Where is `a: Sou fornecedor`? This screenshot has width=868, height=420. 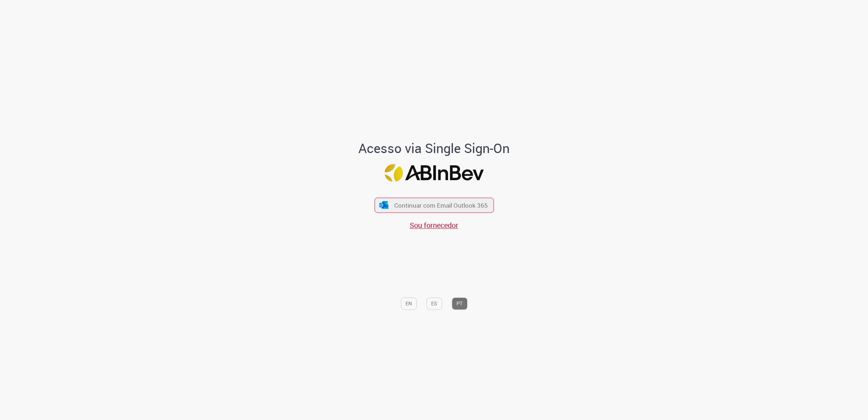
a: Sou fornecedor is located at coordinates (434, 225).